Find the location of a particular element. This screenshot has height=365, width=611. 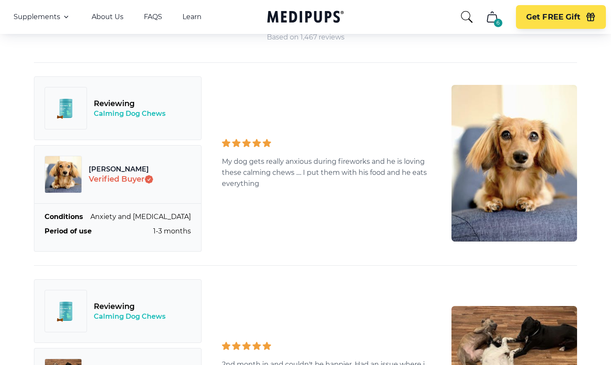

img: review-Karen L.-for-Calming Dog Chews is located at coordinates (514, 163).